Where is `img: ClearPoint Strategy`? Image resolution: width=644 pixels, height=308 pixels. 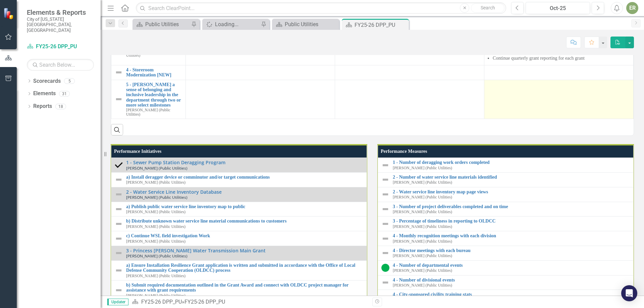
img: ClearPoint Strategy is located at coordinates (9, 13).